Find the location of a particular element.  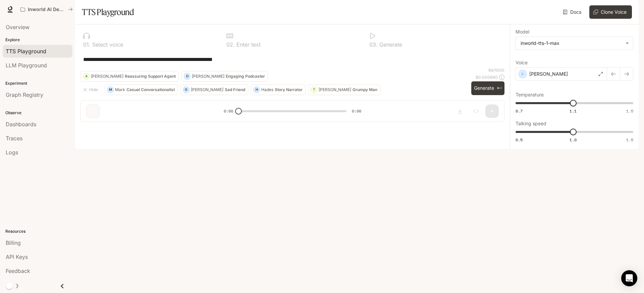

p: 64 / 1000 is located at coordinates (496, 70).